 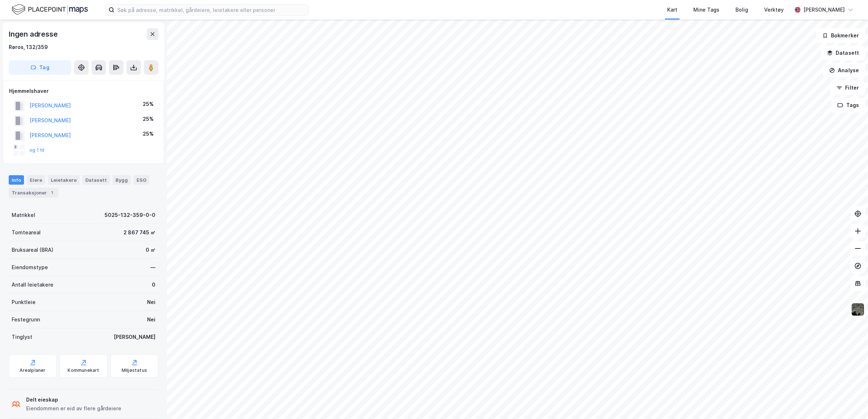 I want to click on div: Festegrunn, so click(x=26, y=320).